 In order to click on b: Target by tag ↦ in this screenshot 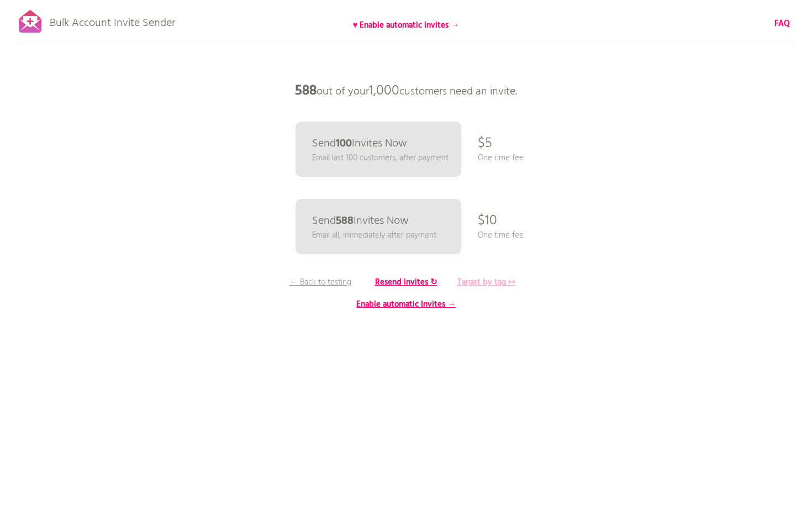, I will do `click(486, 283)`.